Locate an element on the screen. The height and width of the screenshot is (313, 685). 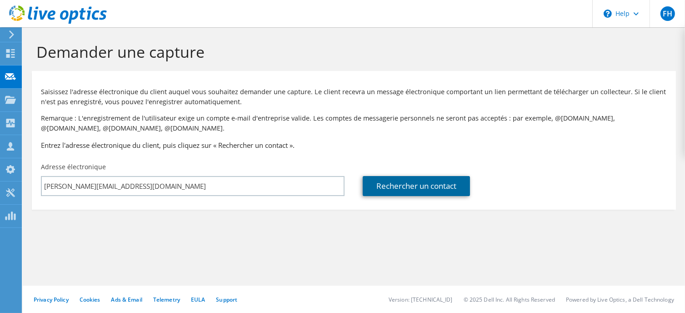
h1: Demander une capture is located at coordinates (352, 52).